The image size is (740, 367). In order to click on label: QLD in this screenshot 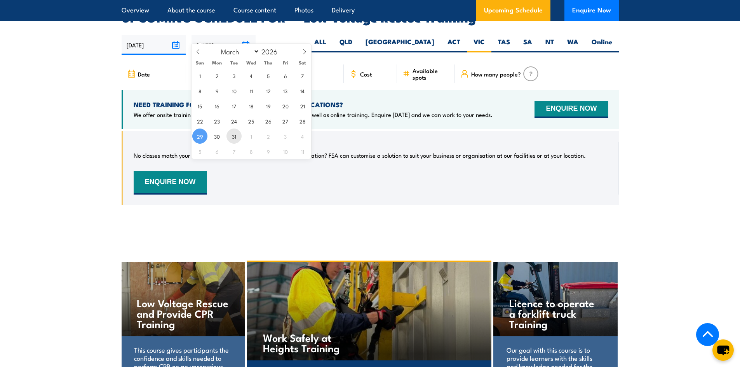, I will do `click(346, 45)`.